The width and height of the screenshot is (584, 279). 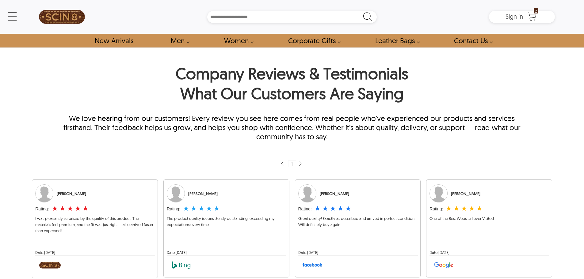 I want to click on a: Shop Leather Corporate Gifts, so click(x=313, y=40).